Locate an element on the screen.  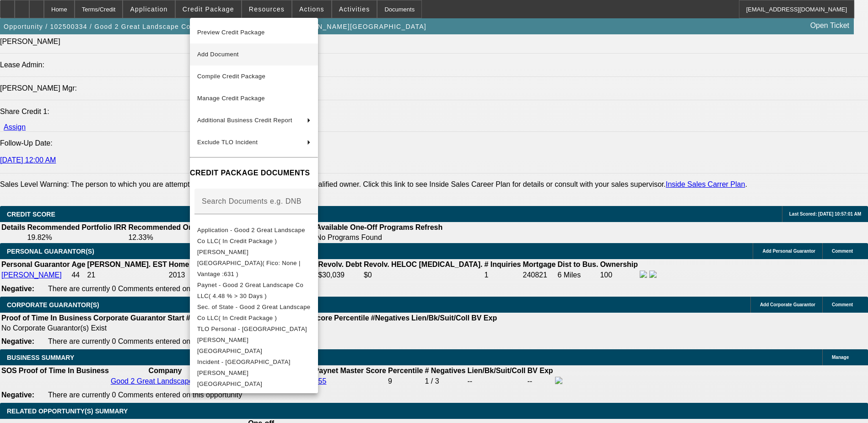
button: Transunion - Muir, Kent( Fico: None | Vantage :631 ) is located at coordinates (254, 263).